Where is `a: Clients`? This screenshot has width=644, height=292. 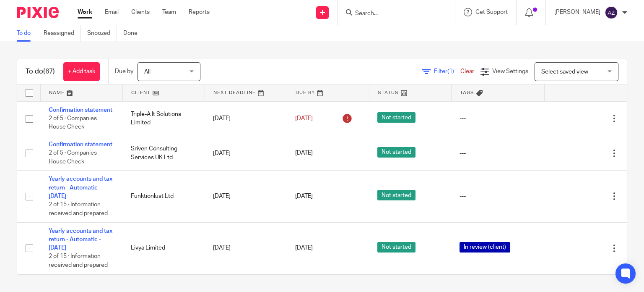 a: Clients is located at coordinates (141, 12).